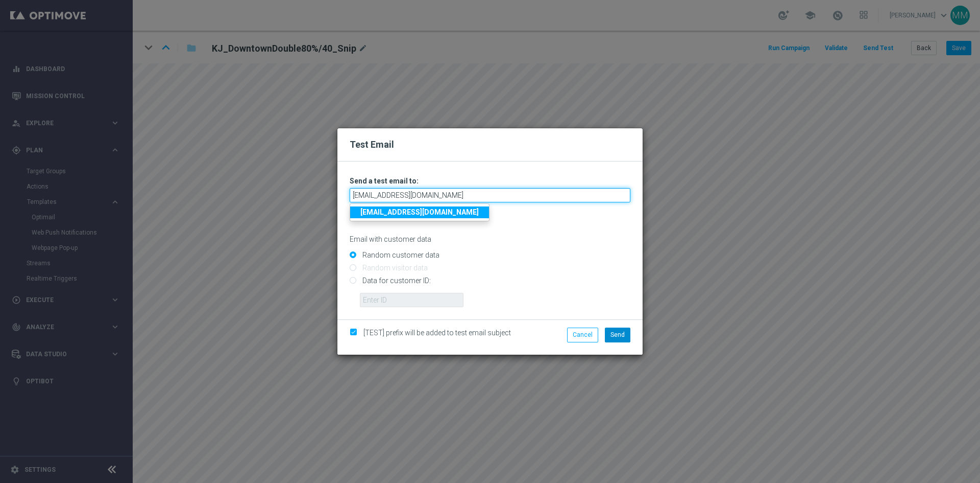 The height and width of the screenshot is (483, 980). What do you see at coordinates (490, 145) in the screenshot?
I see `h2: Test Email` at bounding box center [490, 145].